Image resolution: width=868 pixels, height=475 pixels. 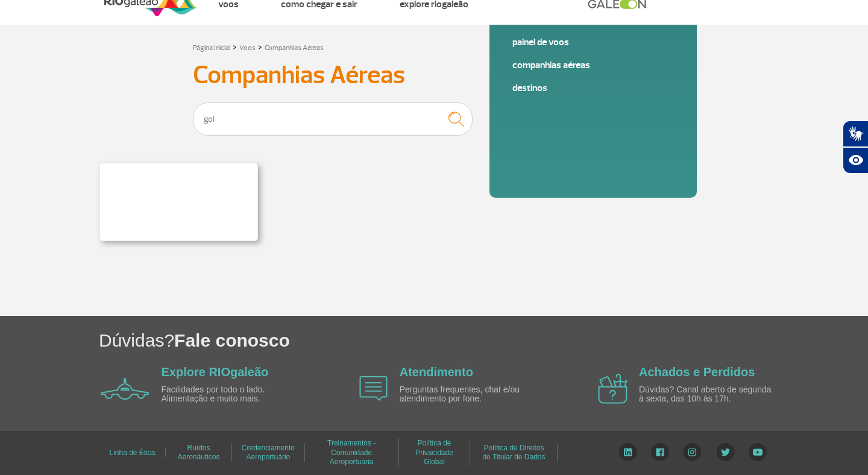 What do you see at coordinates (708, 395) in the screenshot?
I see `p: Dúvidas? Canal aberto de segunda à sexta, das 10h às 17h.` at bounding box center [708, 395].